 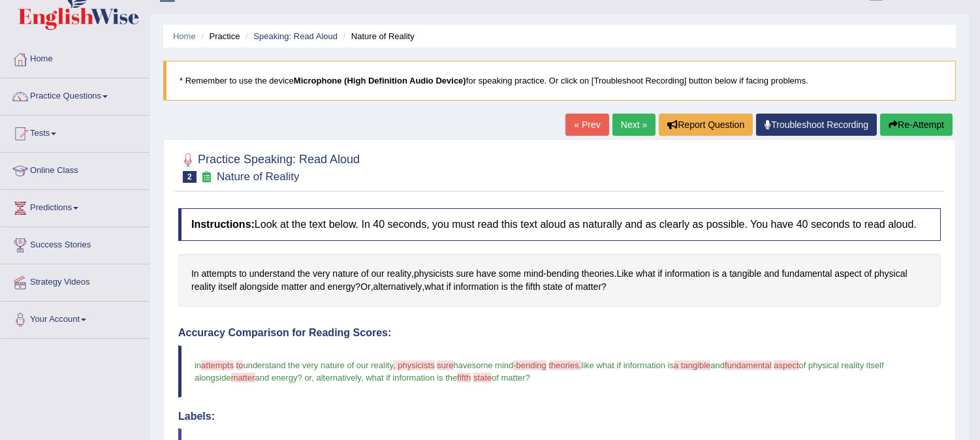 What do you see at coordinates (218, 36) in the screenshot?
I see `li: Practice` at bounding box center [218, 36].